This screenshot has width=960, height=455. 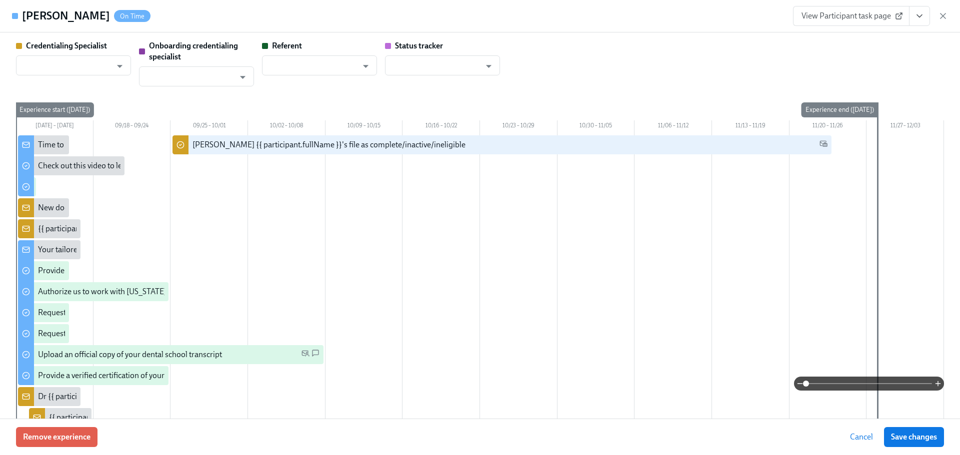 I want to click on strong: Referent, so click(x=287, y=45).